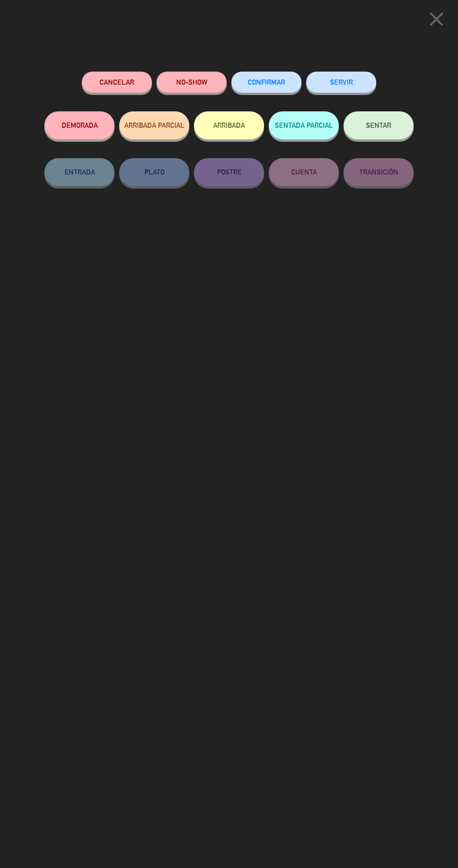 This screenshot has height=868, width=458. I want to click on button: NO-SHOW, so click(191, 82).